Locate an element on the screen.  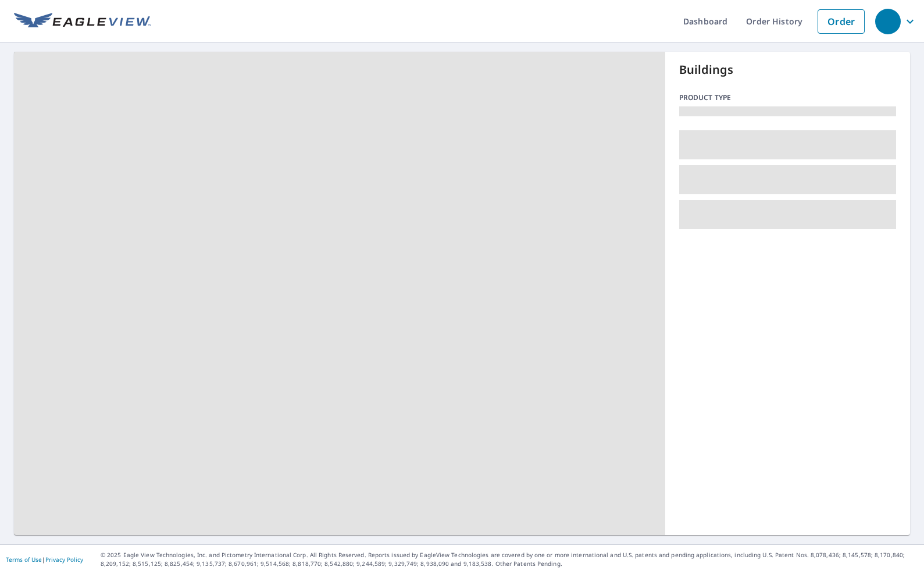
a: Terms of Use is located at coordinates (24, 560).